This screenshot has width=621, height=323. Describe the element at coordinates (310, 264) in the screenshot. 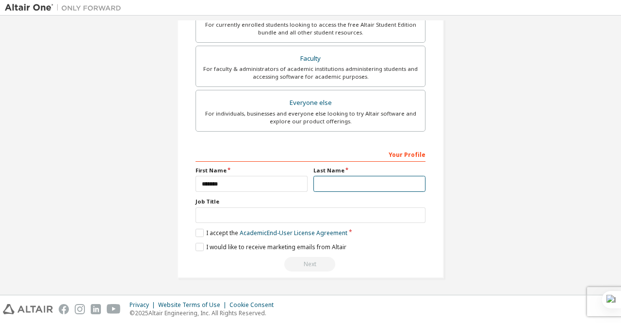

I see `div: Read and acccept EULA to continue` at that location.